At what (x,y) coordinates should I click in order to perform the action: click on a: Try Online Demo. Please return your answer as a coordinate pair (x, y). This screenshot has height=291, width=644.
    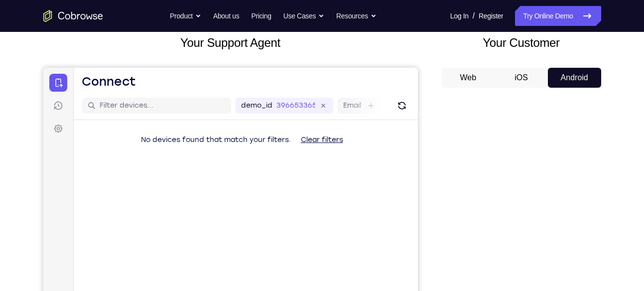
    Looking at the image, I should click on (558, 16).